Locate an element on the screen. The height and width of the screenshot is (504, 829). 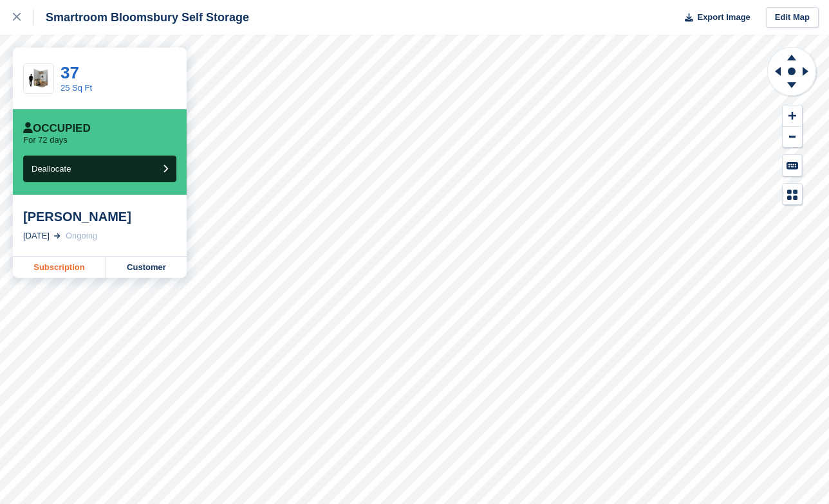
img: 25-sqft-unit.jpg is located at coordinates (39, 79).